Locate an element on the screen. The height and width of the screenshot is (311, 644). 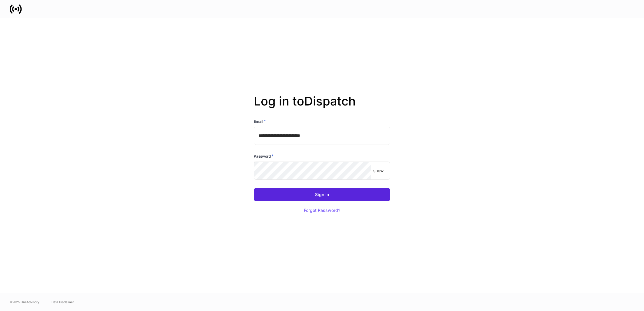
h6: Email is located at coordinates (260, 121).